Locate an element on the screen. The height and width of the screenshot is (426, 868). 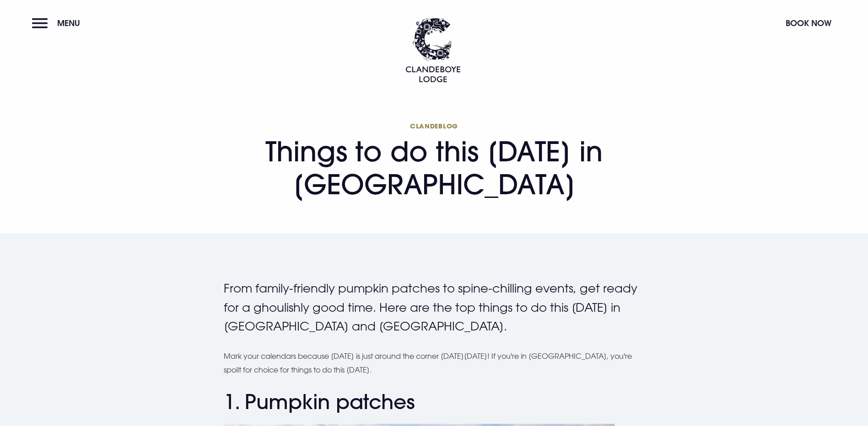
button: Book Now is located at coordinates (808, 22).